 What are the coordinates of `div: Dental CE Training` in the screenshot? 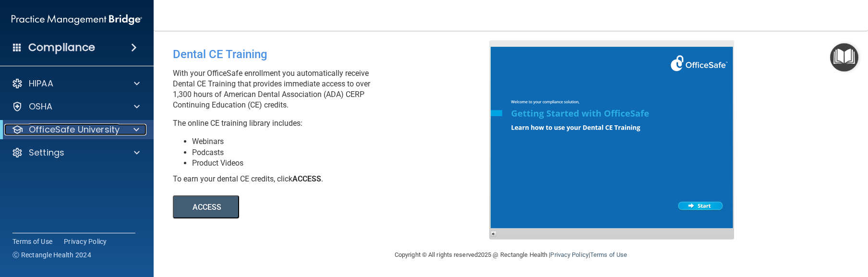 It's located at (335, 54).